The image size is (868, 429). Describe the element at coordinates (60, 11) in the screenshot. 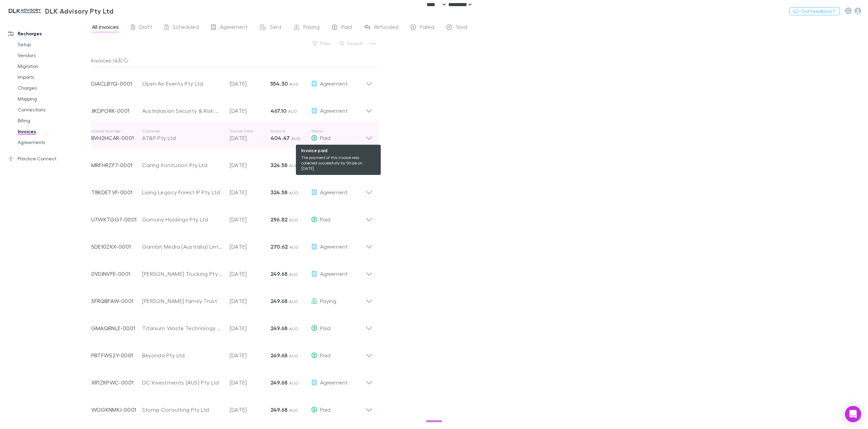

I see `a: DLK Advisory Pty Ltd` at that location.